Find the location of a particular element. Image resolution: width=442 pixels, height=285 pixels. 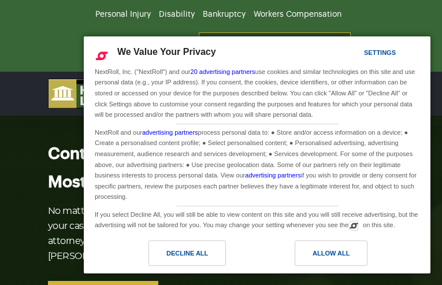

span: Most is located at coordinates (67, 182).